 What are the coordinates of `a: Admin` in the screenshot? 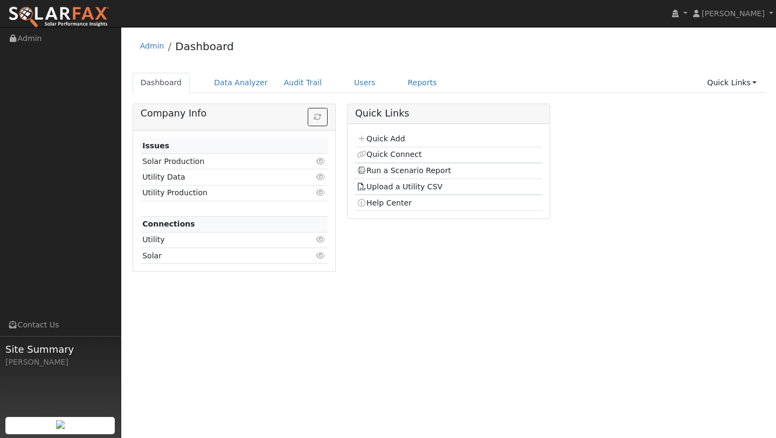 It's located at (152, 46).